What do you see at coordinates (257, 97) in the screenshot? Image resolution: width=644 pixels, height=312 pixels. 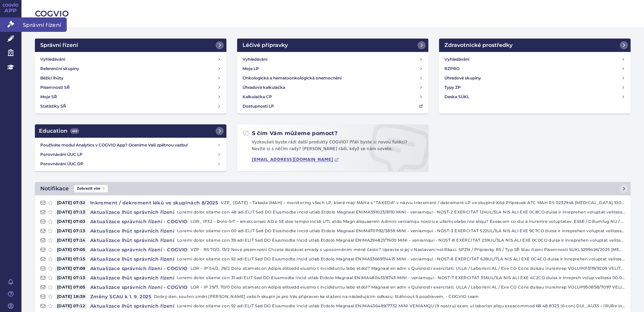 I see `h4: Kalkulačka CP` at bounding box center [257, 97].